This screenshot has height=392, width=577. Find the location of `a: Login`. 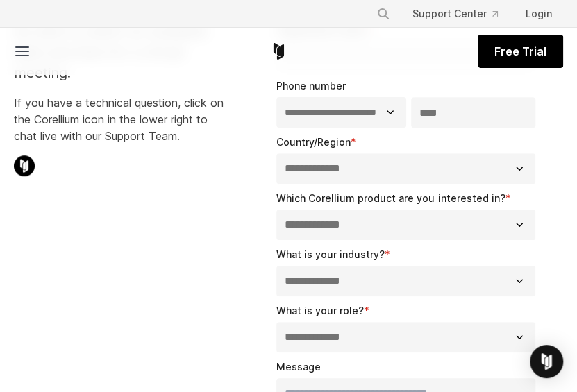

a: Login is located at coordinates (539, 14).